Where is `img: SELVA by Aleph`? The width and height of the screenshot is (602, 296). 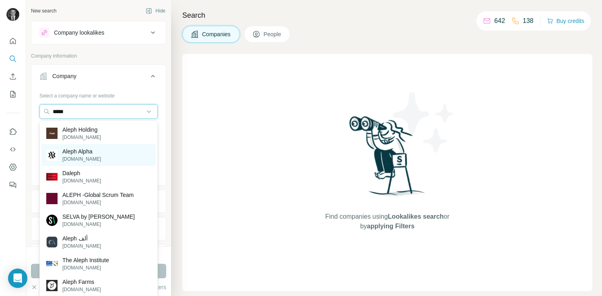 img: SELVA by Aleph is located at coordinates (52, 220).